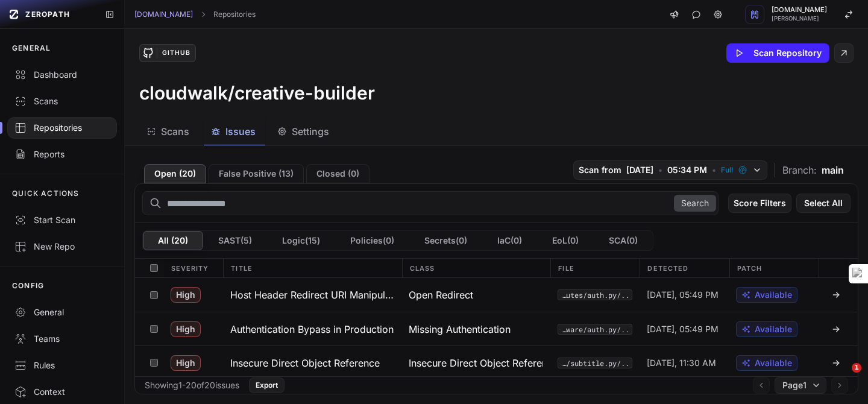 The height and width of the screenshot is (404, 868). Describe the element at coordinates (62, 128) in the screenshot. I see `div: Repositories` at that location.